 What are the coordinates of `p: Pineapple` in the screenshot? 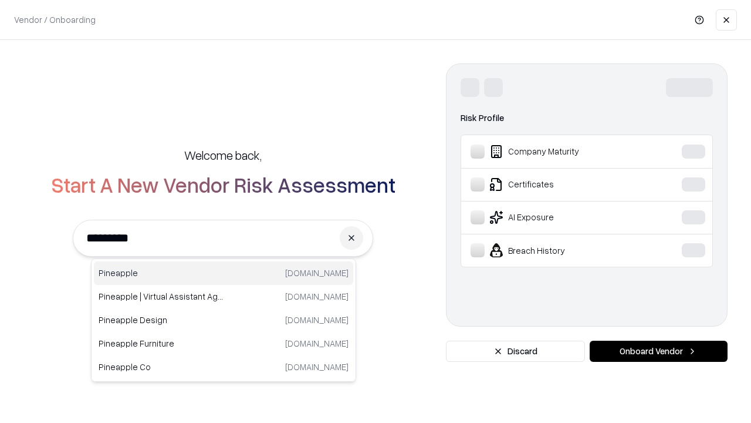 It's located at (161, 272).